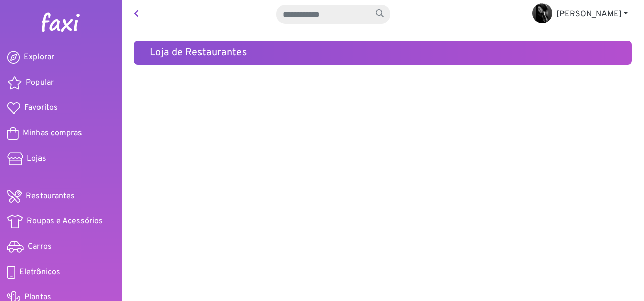  What do you see at coordinates (36, 158) in the screenshot?
I see `span: Lojas` at bounding box center [36, 158].